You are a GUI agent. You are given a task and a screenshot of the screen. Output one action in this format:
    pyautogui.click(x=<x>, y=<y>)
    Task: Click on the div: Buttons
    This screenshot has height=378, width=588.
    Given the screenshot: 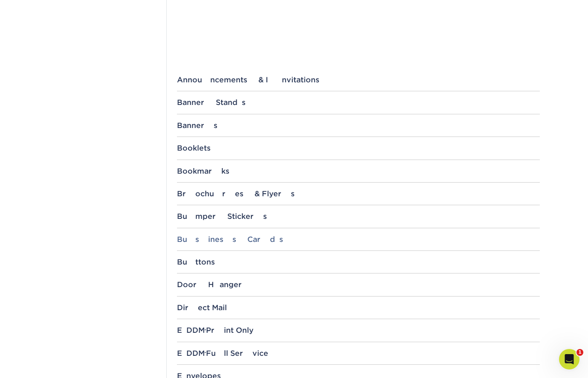 What is the action you would take?
    pyautogui.click(x=358, y=262)
    